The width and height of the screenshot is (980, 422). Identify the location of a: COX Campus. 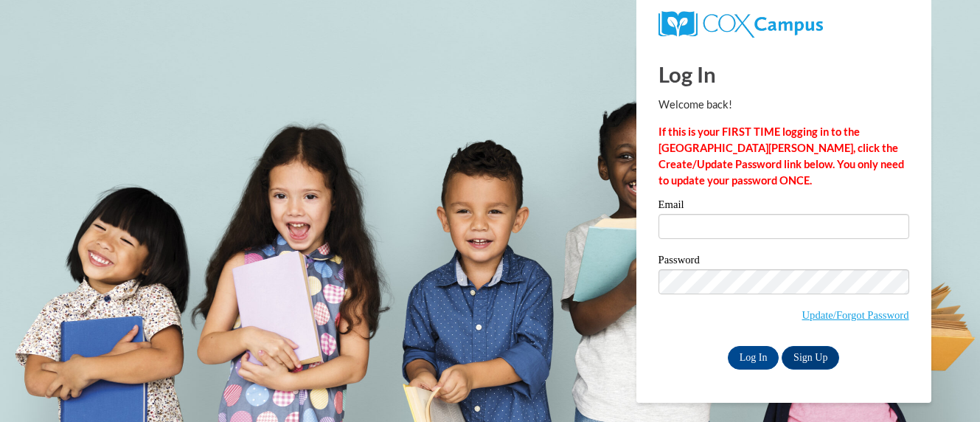
(741, 23).